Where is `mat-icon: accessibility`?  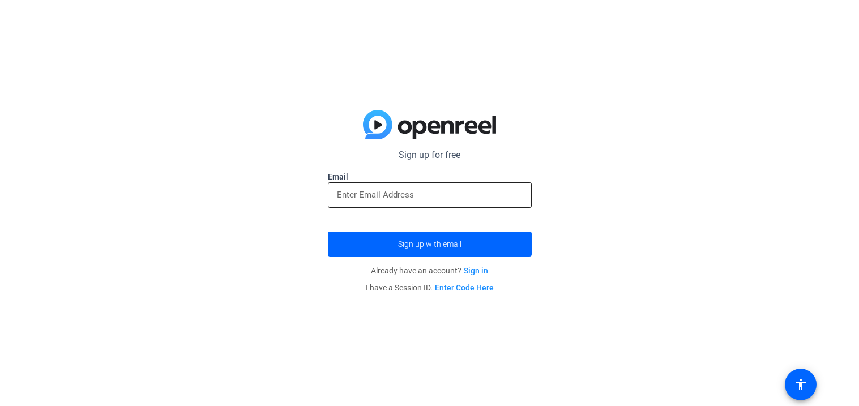
mat-icon: accessibility is located at coordinates (801, 384).